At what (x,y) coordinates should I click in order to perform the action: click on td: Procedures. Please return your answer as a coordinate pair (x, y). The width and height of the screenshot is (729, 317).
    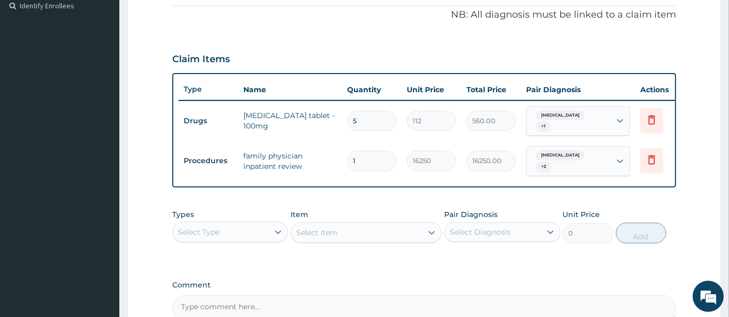
    Looking at the image, I should click on (208, 161).